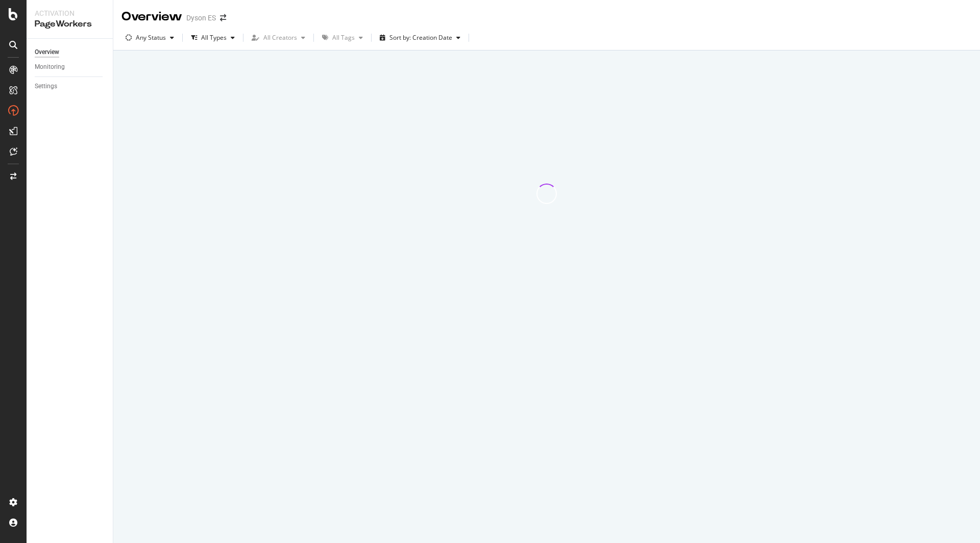  Describe the element at coordinates (70, 67) in the screenshot. I see `a: Monitoring` at that location.